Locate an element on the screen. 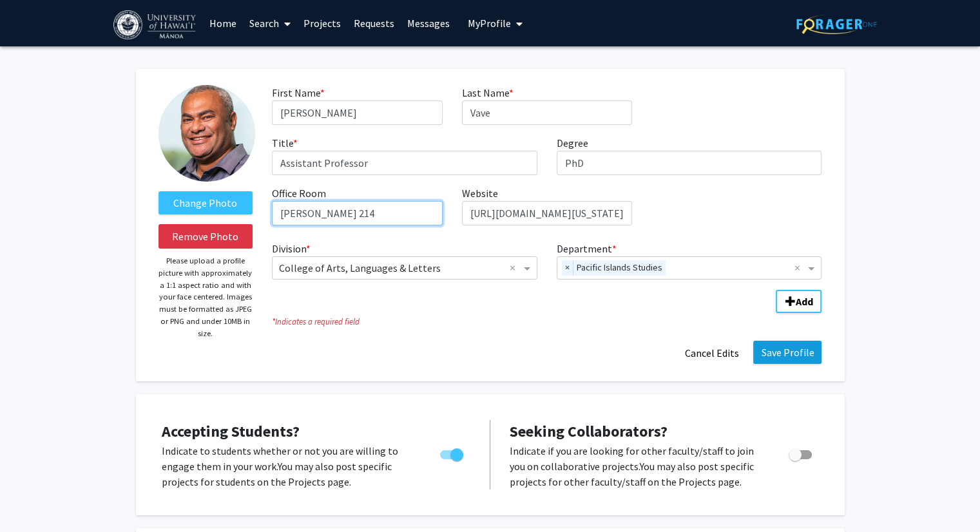 The image size is (980, 532). img: Profile Picture is located at coordinates (207, 133).